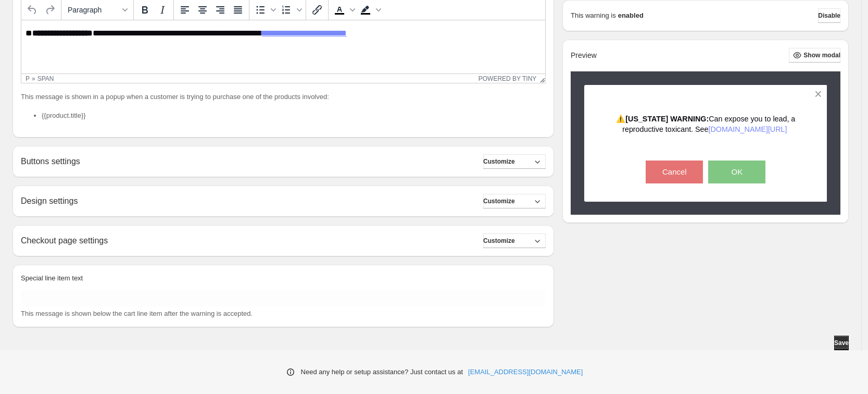  I want to click on p: This message is shown in a popup when a customer is trying to purchase one of the products involved:, so click(283, 97).